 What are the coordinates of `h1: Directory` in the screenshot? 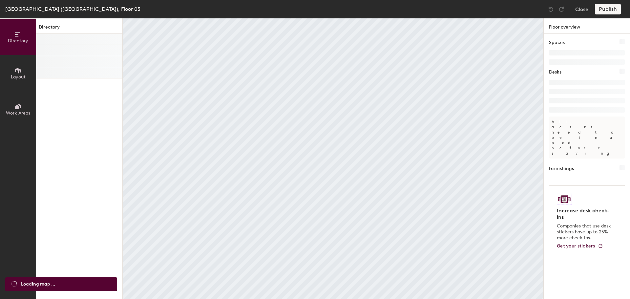 It's located at (79, 29).